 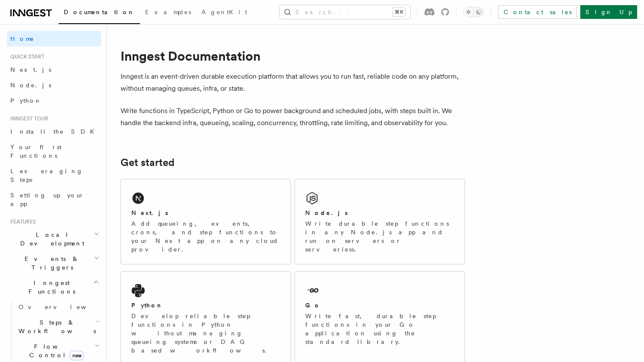 I want to click on a: Sign Up, so click(x=609, y=12).